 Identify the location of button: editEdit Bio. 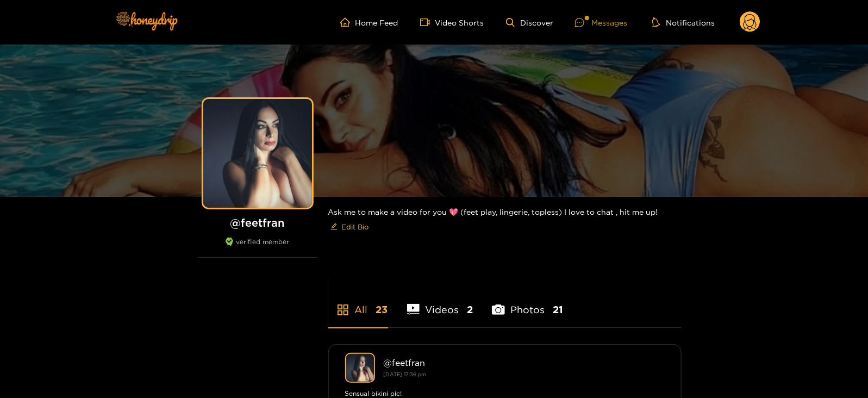
(349, 227).